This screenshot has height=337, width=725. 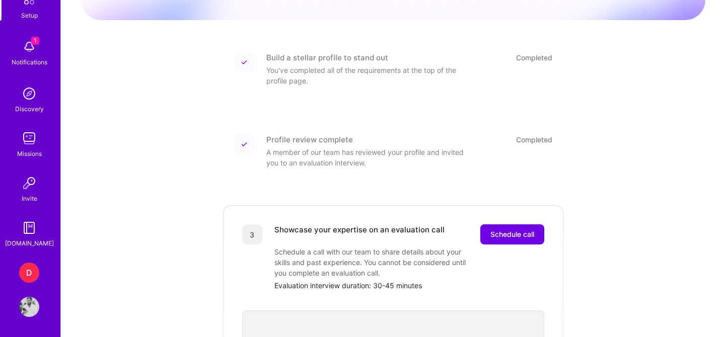 What do you see at coordinates (310, 140) in the screenshot?
I see `div: Profile review complete` at bounding box center [310, 140].